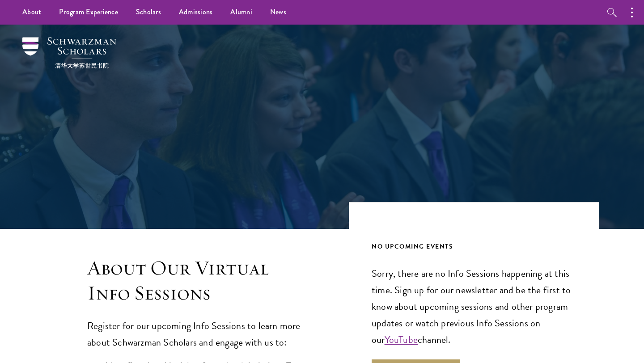 The image size is (644, 363). Describe the element at coordinates (401, 340) in the screenshot. I see `a: YouTube` at that location.